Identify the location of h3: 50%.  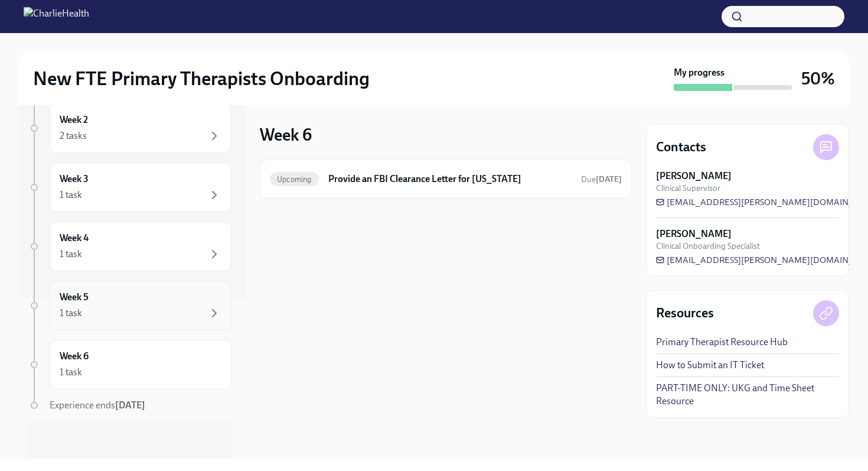
(818, 78).